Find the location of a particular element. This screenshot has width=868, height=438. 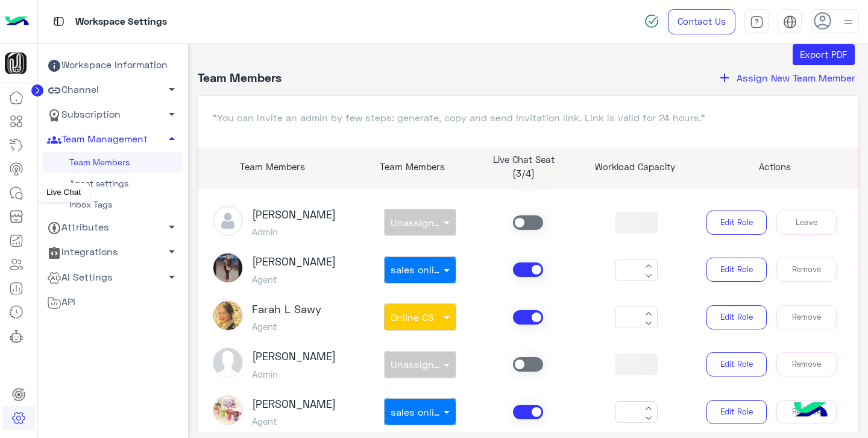

p: Workload Capacity is located at coordinates (635, 167).